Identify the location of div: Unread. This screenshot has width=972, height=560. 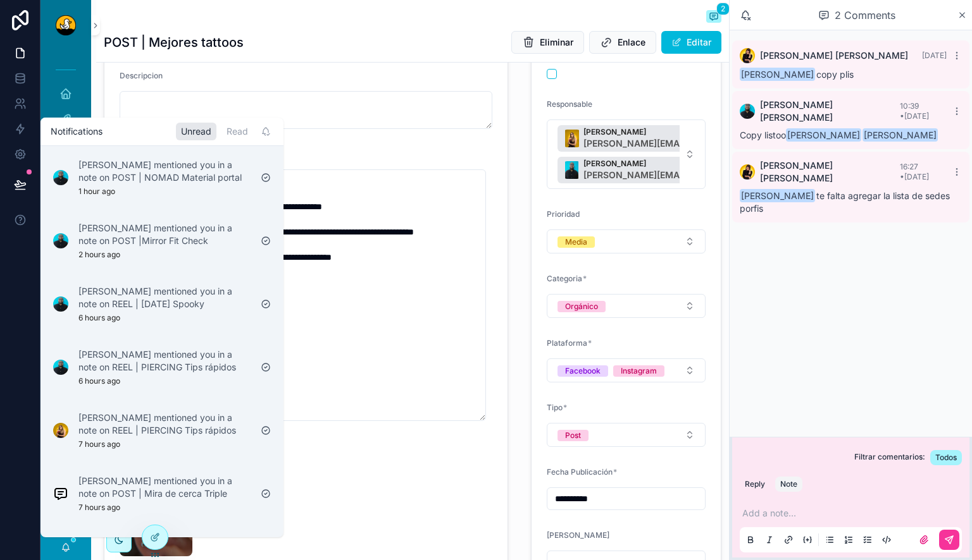
(196, 132).